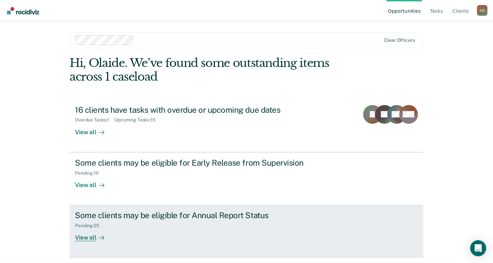 This screenshot has width=493, height=263. Describe the element at coordinates (90, 226) in the screenshot. I see `div: Pending : 25` at that location.